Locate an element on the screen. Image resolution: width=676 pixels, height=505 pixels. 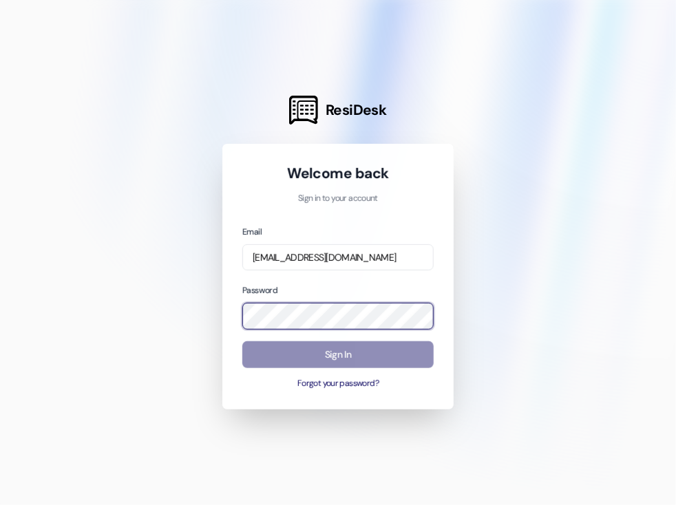
button: Sign In is located at coordinates (338, 355).